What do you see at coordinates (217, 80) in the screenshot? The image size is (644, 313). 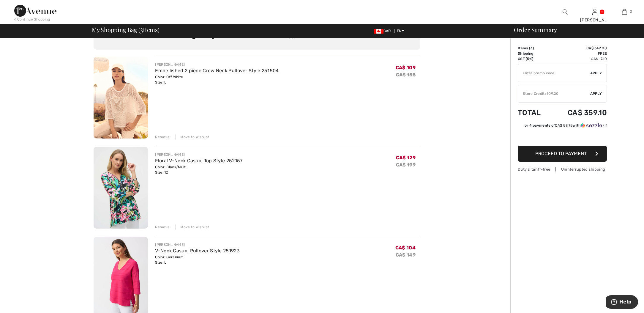 I see `div: Color: Off White Size: L` at bounding box center [217, 80].